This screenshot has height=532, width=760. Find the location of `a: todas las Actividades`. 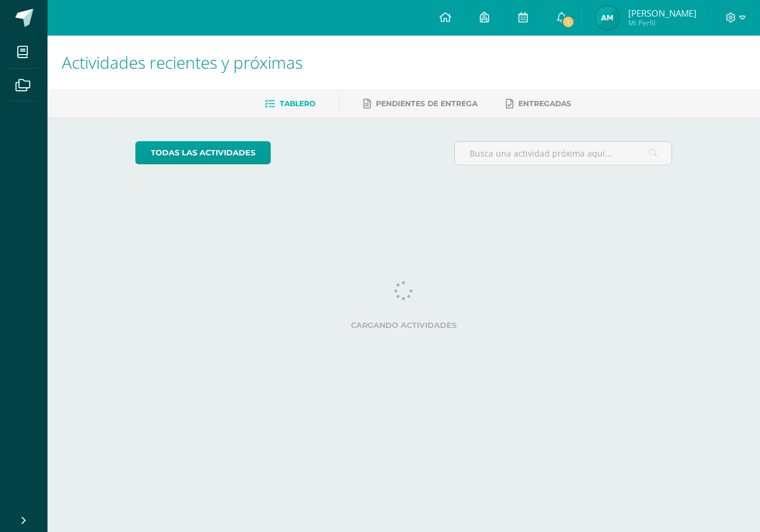

a: todas las Actividades is located at coordinates (203, 153).